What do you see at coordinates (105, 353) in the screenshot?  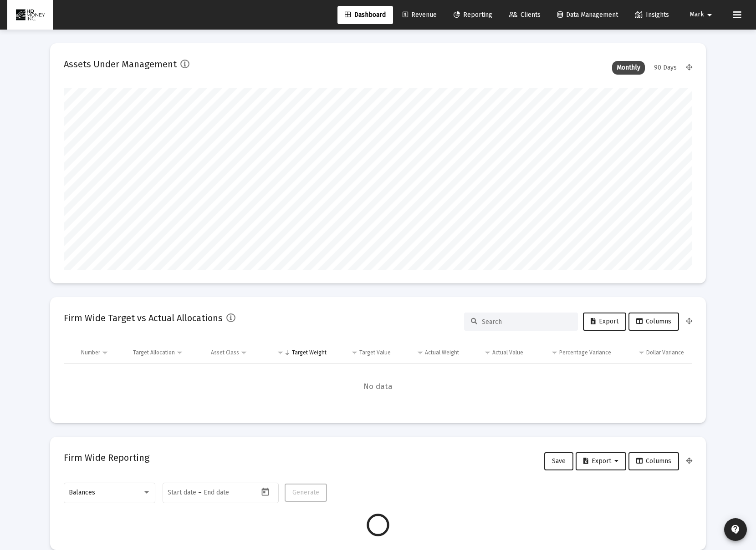 I see `span: Show filter options for column 'Number'` at bounding box center [105, 353].